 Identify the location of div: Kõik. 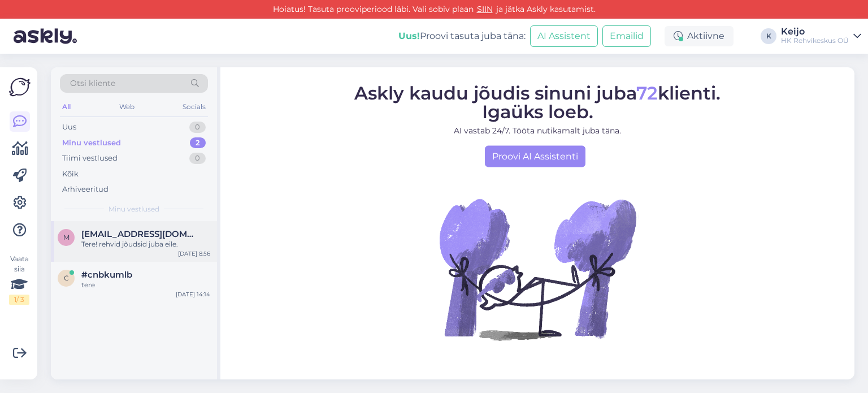
(70, 174).